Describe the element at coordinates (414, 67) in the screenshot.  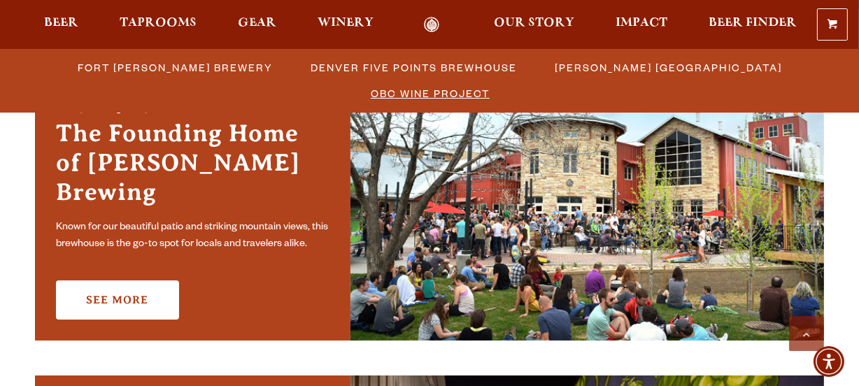
I see `a: Denver Five Points Brewhouse` at that location.